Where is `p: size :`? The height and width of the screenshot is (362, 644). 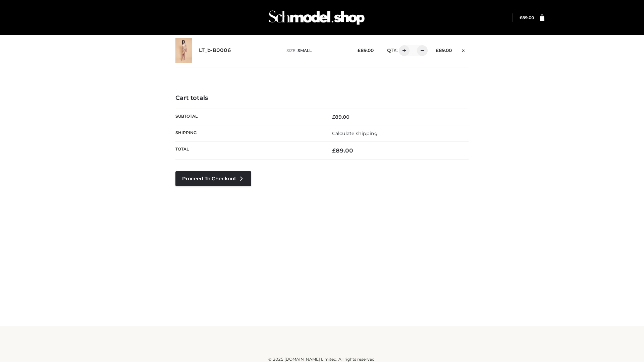
p: size : is located at coordinates (317, 50).